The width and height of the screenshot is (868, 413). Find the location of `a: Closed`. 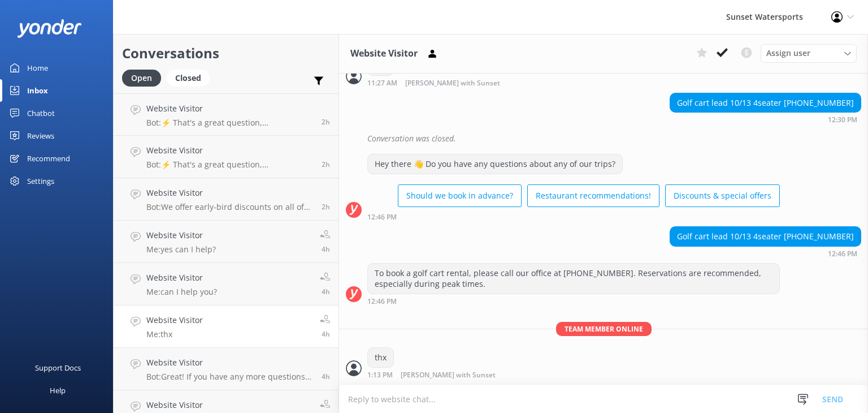

a: Closed is located at coordinates (191, 78).